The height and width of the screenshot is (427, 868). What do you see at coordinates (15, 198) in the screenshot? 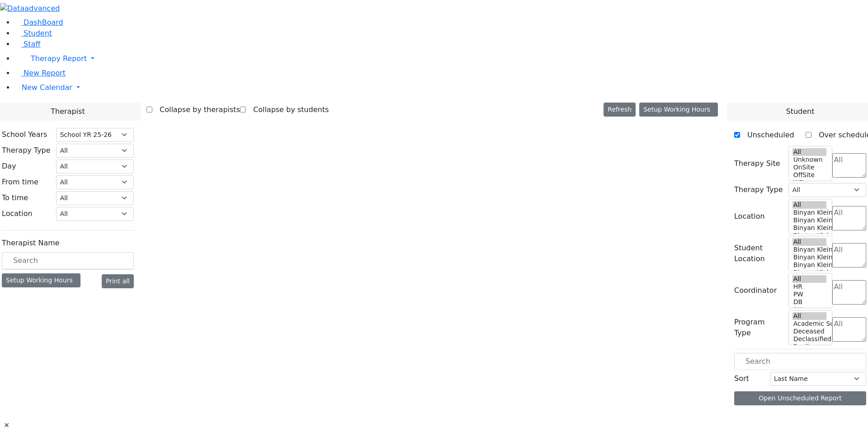
I see `label: To time` at bounding box center [15, 198].